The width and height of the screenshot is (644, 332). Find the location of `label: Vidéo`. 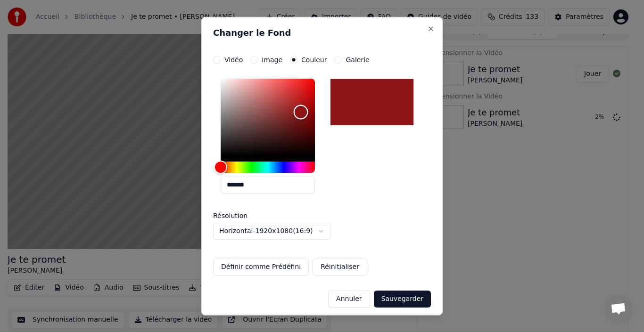

label: Vidéo is located at coordinates (233, 59).